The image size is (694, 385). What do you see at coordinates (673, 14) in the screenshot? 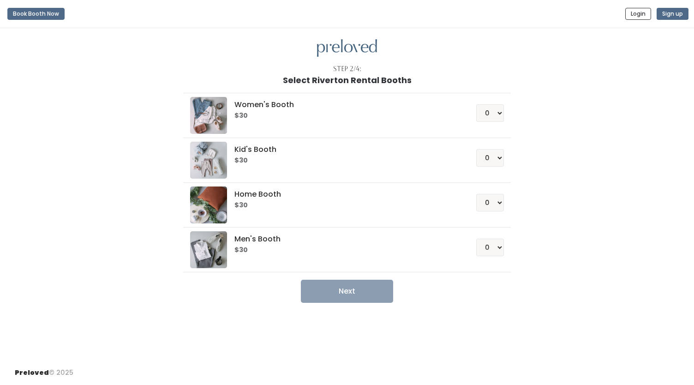
I see `button: Sign up` at bounding box center [673, 14].